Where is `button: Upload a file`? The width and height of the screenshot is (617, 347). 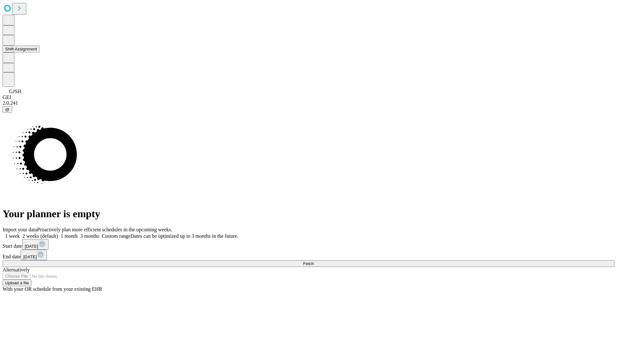 button: Upload a file is located at coordinates (17, 283).